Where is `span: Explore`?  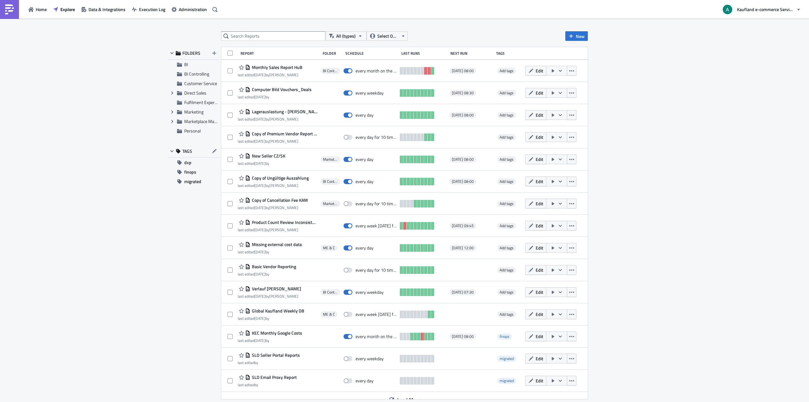 span: Explore is located at coordinates (68, 9).